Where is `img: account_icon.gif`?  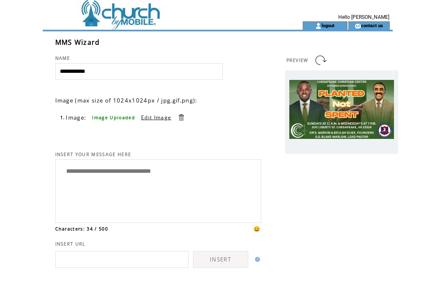 img: account_icon.gif is located at coordinates (318, 26).